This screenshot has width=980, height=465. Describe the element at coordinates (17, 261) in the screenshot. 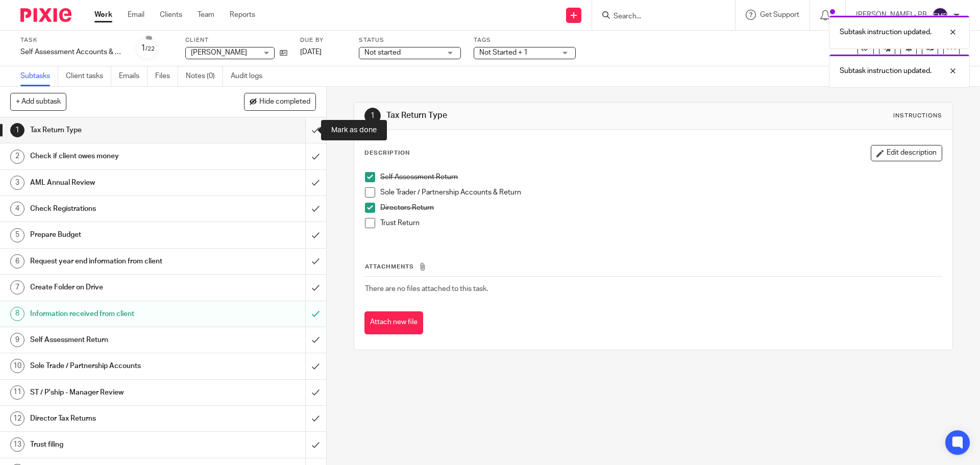

I see `div: 6` at that location.